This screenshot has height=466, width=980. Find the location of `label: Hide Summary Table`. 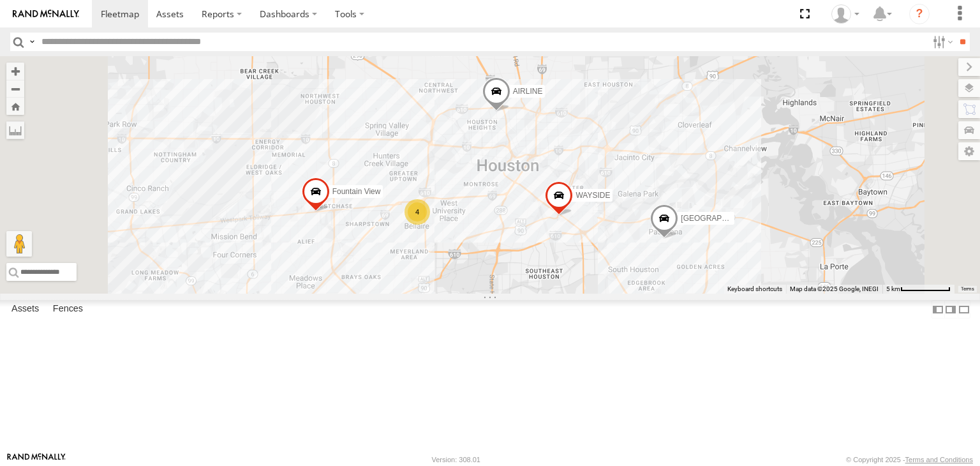

label: Hide Summary Table is located at coordinates (964, 309).